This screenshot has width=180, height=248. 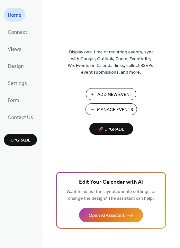 I want to click on span: Manage Events, so click(x=115, y=110).